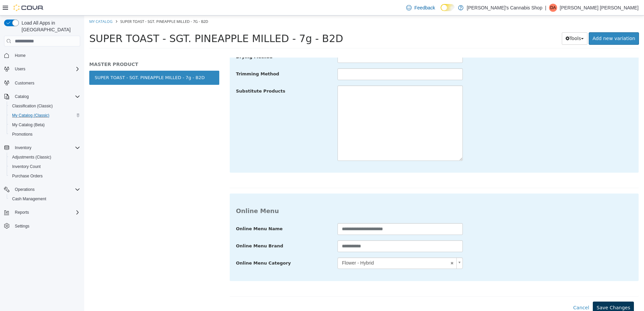  Describe the element at coordinates (177, 75) in the screenshot. I see `span: Substitute Products` at that location.